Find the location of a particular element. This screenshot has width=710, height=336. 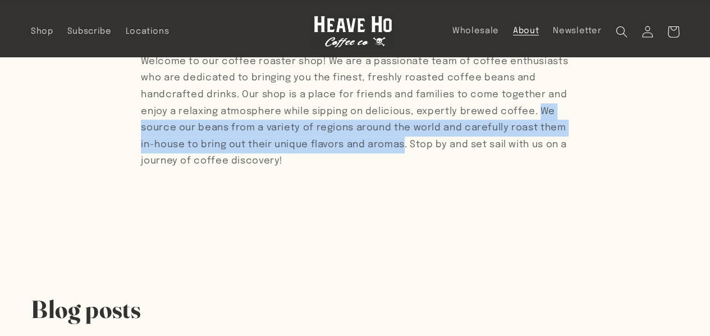

a: Locations is located at coordinates (147, 31).